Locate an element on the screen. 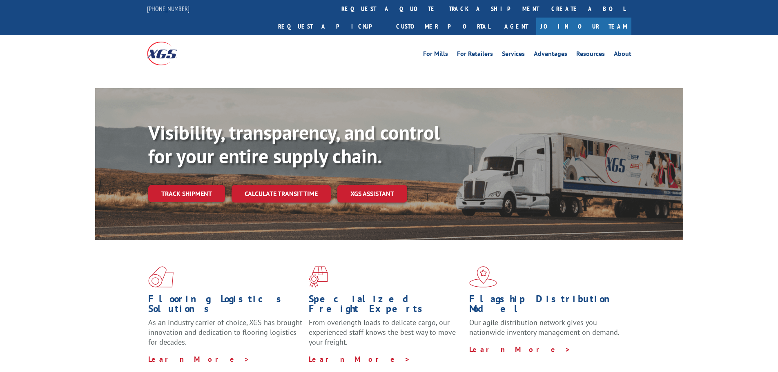  a: Agent is located at coordinates (516, 26).